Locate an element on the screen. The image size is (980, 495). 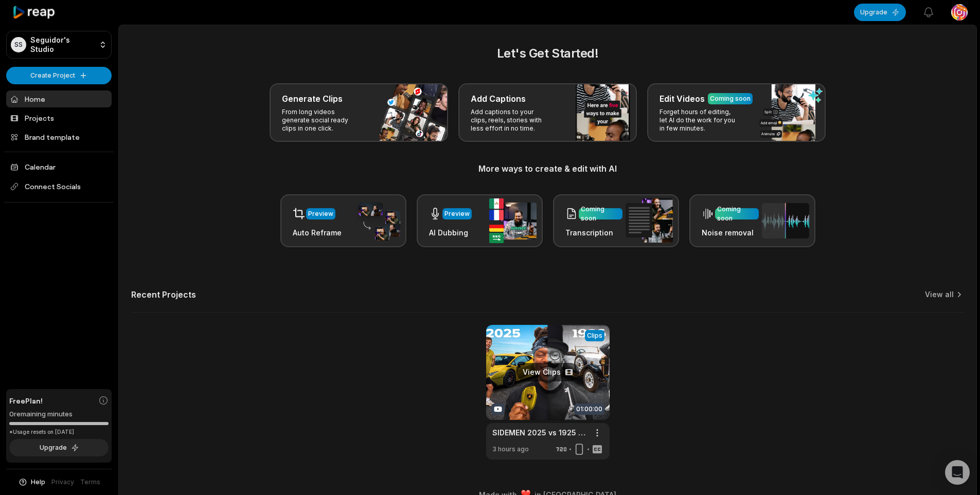
div: SS is located at coordinates (19, 44).